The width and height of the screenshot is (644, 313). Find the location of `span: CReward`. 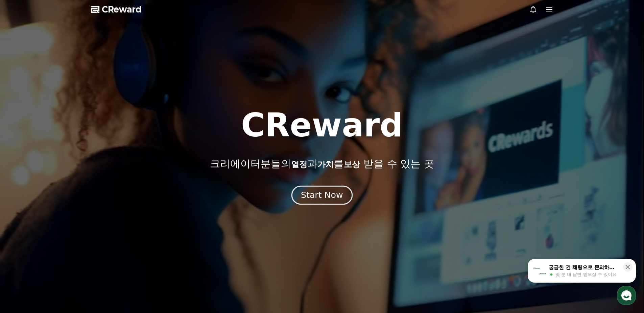

span: CReward is located at coordinates (122, 10).